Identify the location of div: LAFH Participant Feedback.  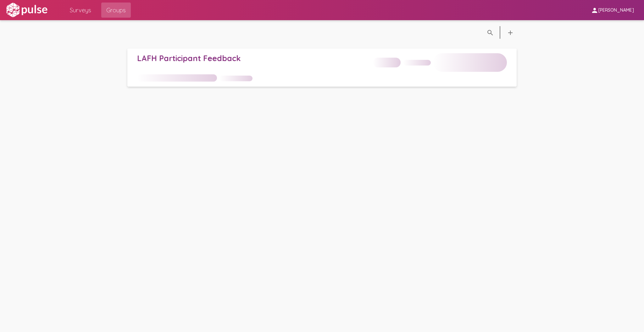
(253, 58).